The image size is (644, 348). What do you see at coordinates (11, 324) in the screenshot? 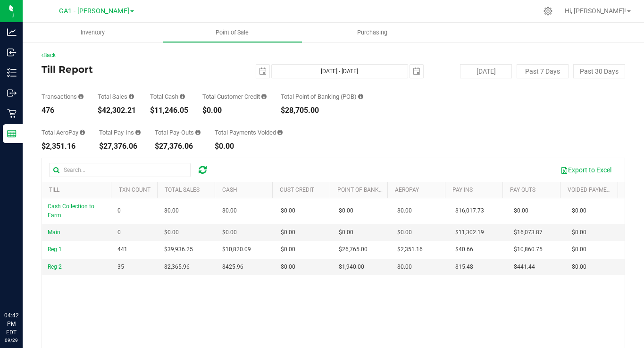
I see `p: 04:42 PM EDT` at bounding box center [11, 324].